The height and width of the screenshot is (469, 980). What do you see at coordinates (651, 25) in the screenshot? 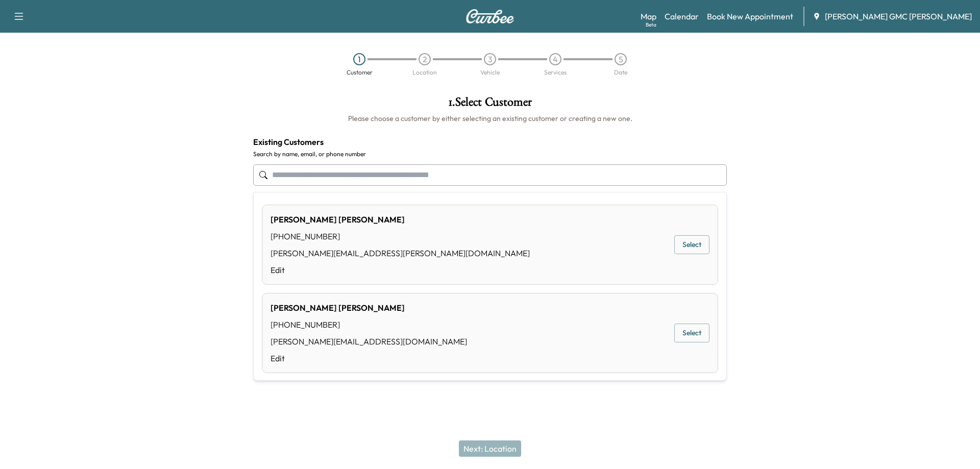
I see `div: Beta` at bounding box center [651, 25].